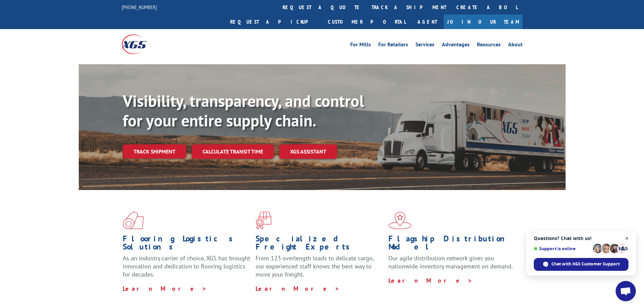 Image resolution: width=644 pixels, height=308 pixels. Describe the element at coordinates (394, 45) in the screenshot. I see `a: For Retailers` at that location.